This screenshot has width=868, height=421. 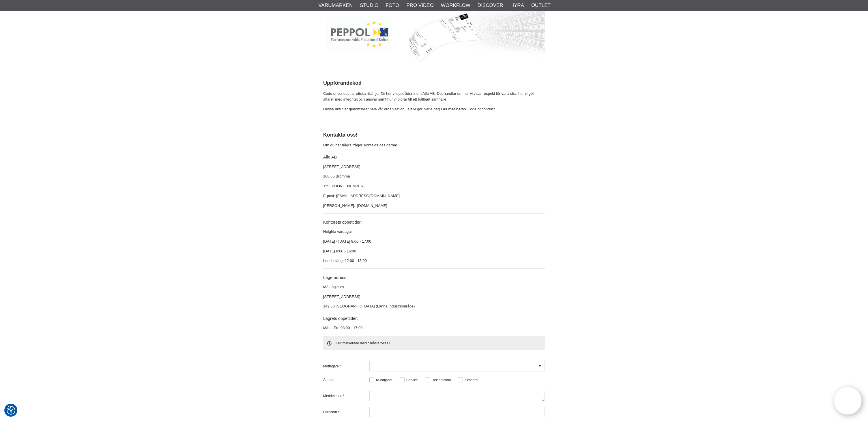 I want to click on p: Lunchstängt 12:00 - 13:00, so click(x=434, y=261).